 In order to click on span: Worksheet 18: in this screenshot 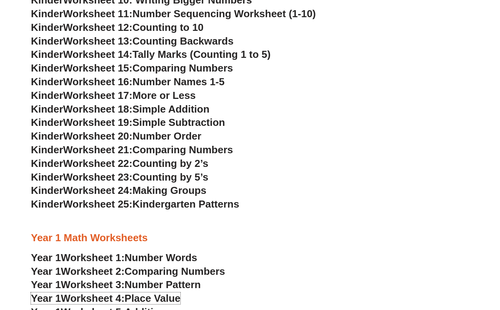, I will do `click(97, 109)`.